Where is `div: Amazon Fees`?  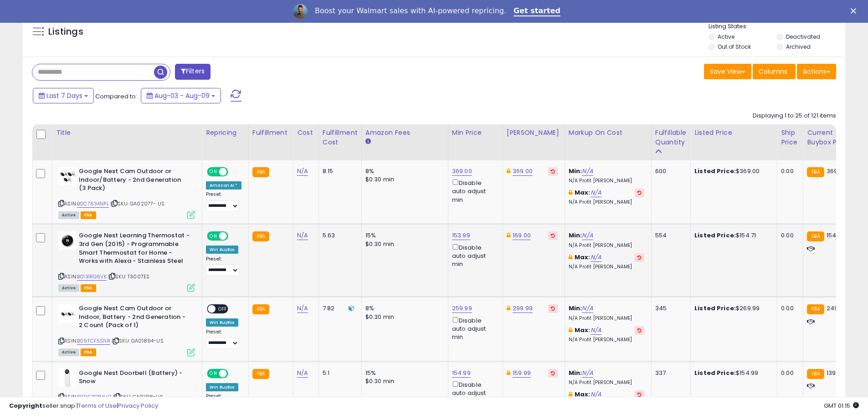 div: Amazon Fees is located at coordinates (405, 133).